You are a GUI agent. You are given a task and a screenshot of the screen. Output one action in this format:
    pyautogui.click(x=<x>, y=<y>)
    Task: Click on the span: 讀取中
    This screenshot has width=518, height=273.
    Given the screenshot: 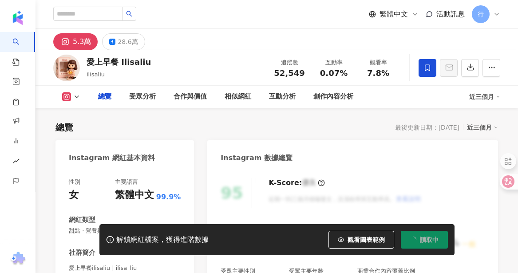 What is the action you would take?
    pyautogui.click(x=429, y=240)
    